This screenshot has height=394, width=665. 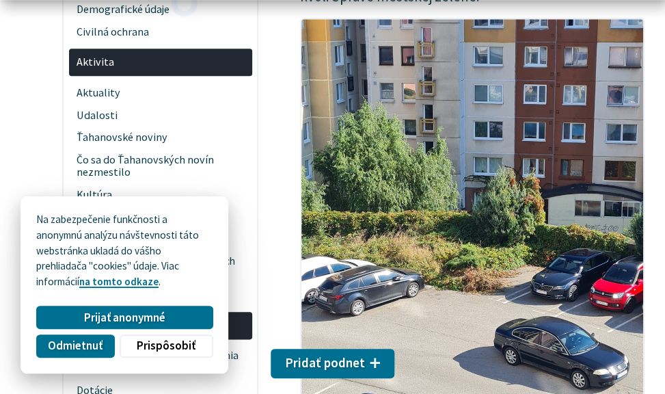 What do you see at coordinates (160, 62) in the screenshot?
I see `span: Aktivita` at bounding box center [160, 62].